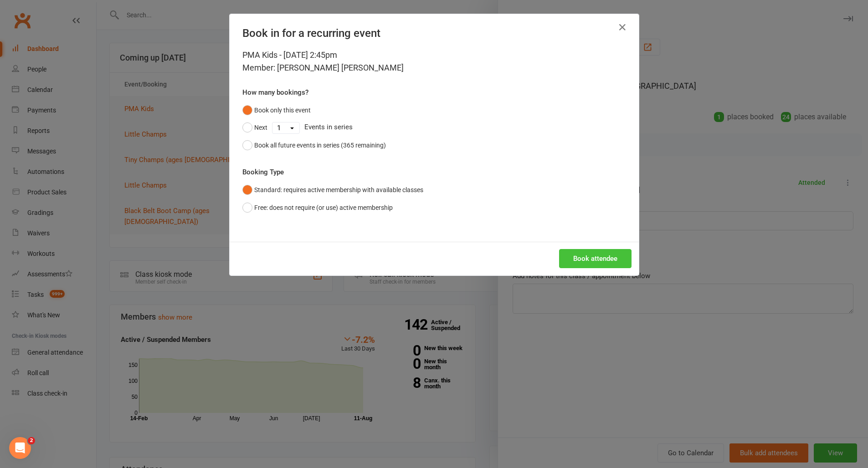  What do you see at coordinates (318, 208) in the screenshot?
I see `button: Free: does not require (or use) active membership` at bounding box center [318, 208].